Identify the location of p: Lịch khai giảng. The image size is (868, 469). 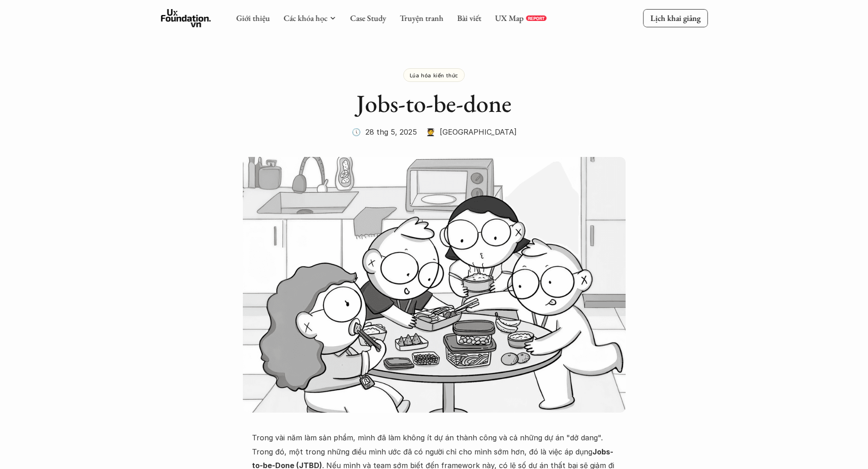
(675, 18).